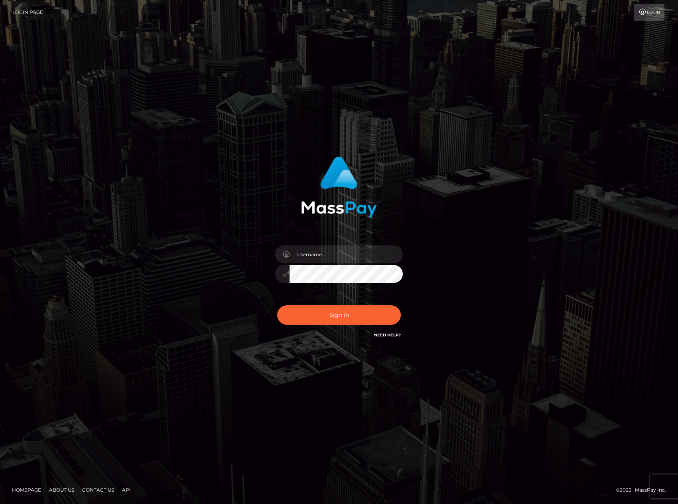 Image resolution: width=678 pixels, height=504 pixels. Describe the element at coordinates (644, 490) in the screenshot. I see `div: © 2025 , MassPay Inc.` at that location.